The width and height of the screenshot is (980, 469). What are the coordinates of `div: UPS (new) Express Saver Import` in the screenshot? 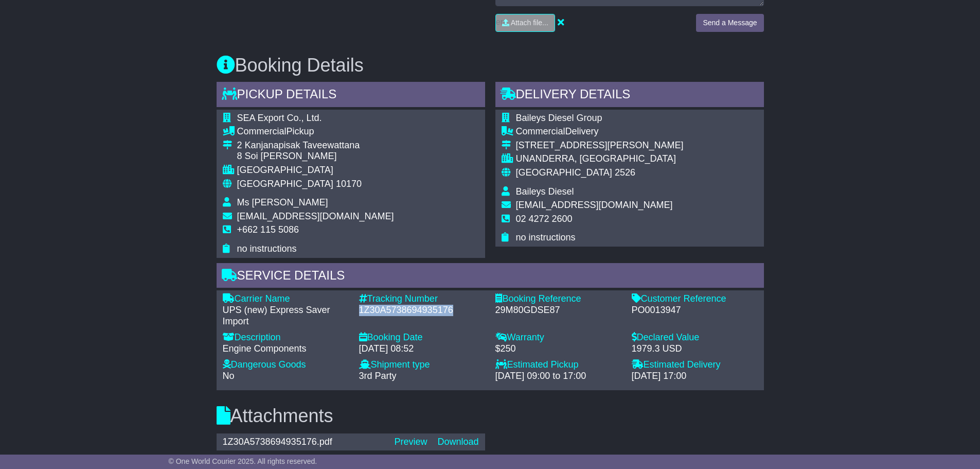 It's located at (285, 315).